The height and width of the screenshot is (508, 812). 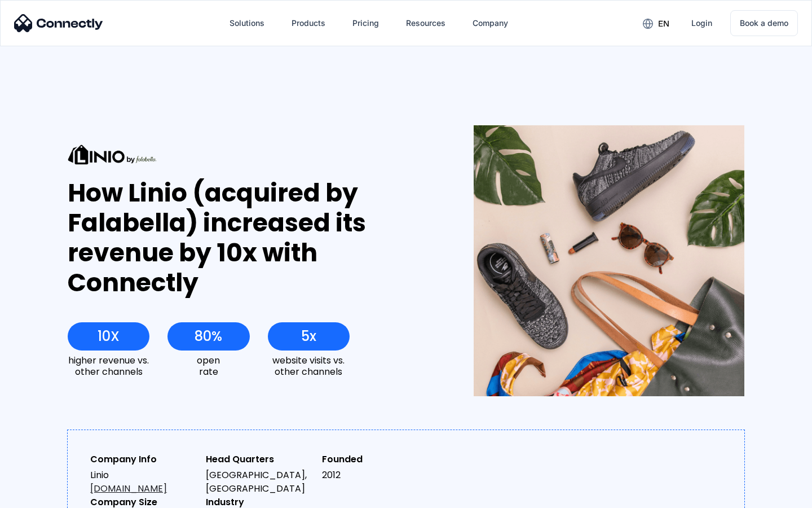 I want to click on div: Company, so click(x=490, y=23).